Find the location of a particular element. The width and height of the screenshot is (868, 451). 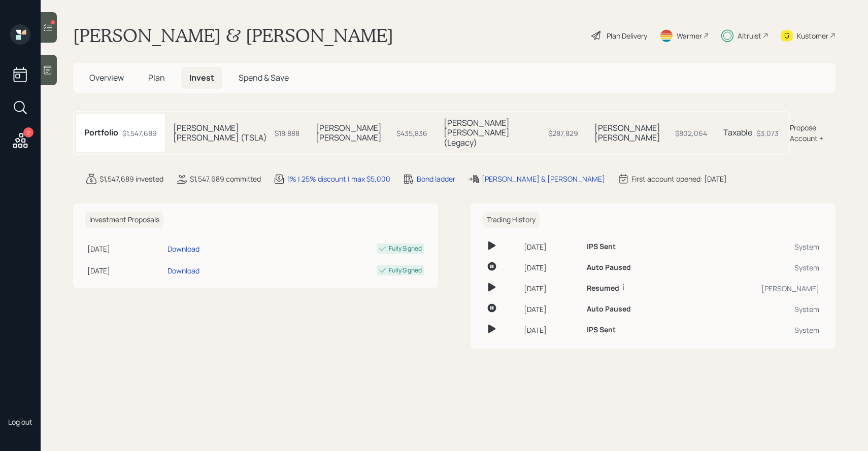

div: Propose Account + is located at coordinates (813, 133).